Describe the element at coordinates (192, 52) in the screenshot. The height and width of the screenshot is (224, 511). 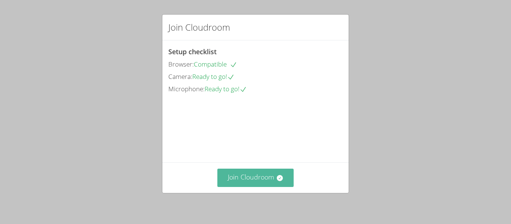
I see `span: Setup checklist` at that location.